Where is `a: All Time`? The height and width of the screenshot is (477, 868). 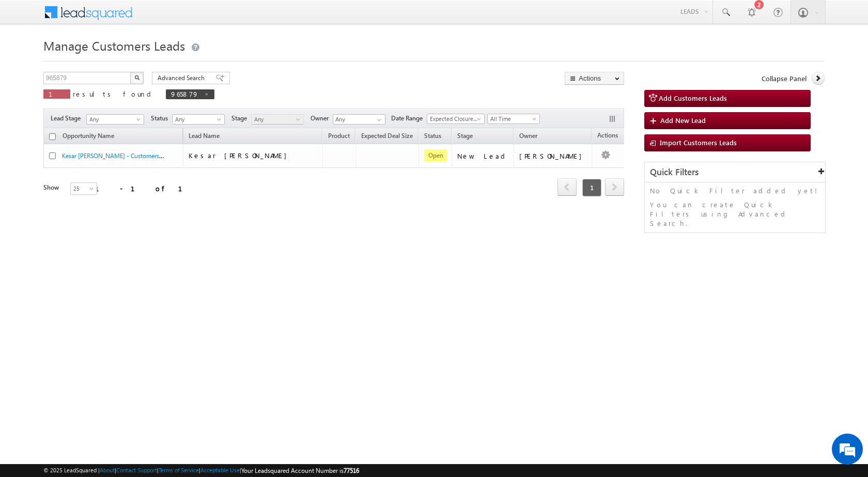 a: All Time is located at coordinates (514, 119).